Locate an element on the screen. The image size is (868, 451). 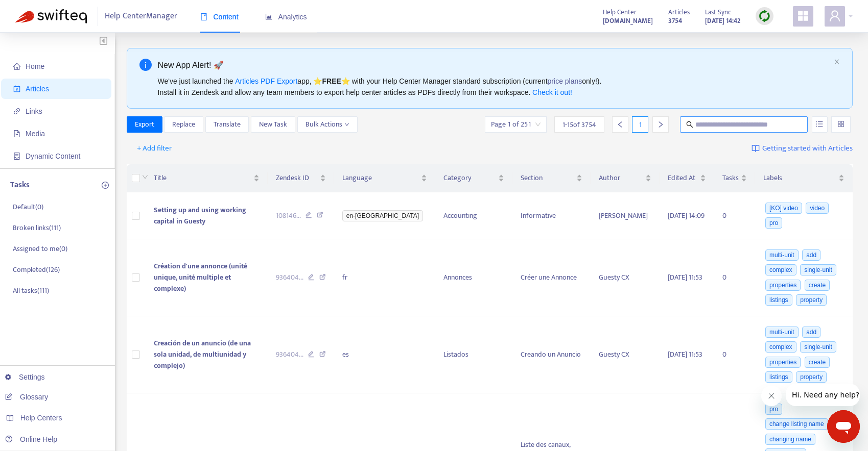
span: Language is located at coordinates (381, 178).